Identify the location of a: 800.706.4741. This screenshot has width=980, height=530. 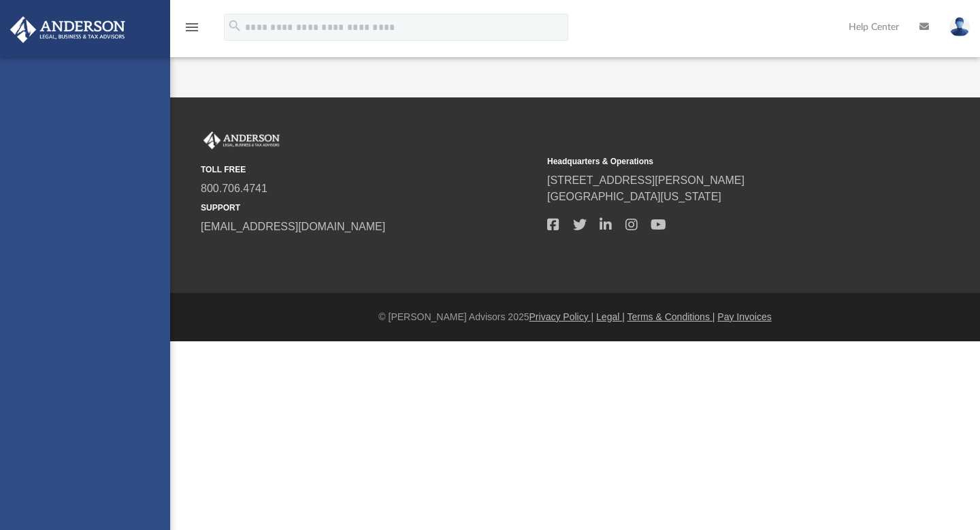
(234, 188).